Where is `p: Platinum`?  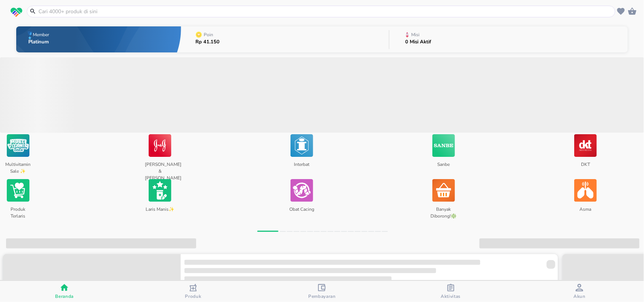 p: Platinum is located at coordinates (39, 42).